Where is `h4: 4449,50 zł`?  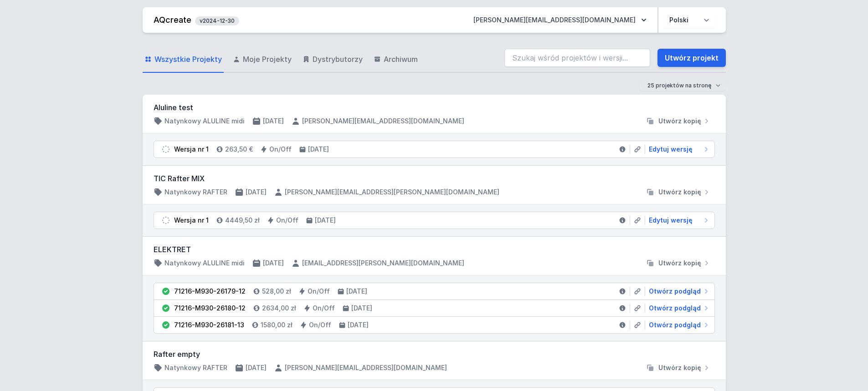
h4: 4449,50 zł is located at coordinates (242, 220).